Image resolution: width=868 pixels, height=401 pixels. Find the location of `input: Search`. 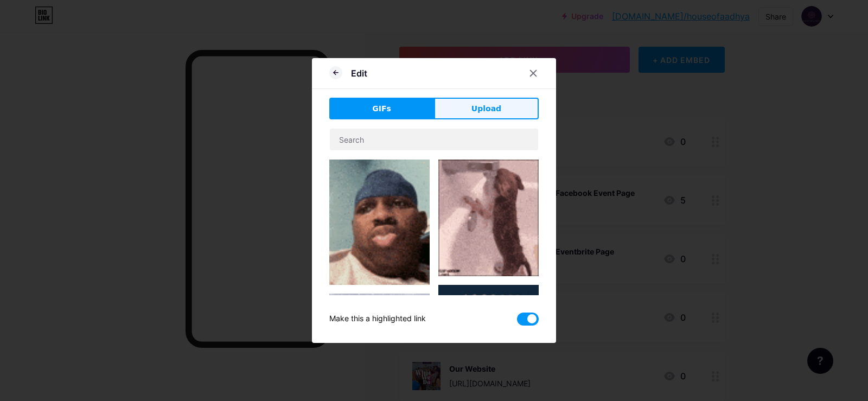

input: Search is located at coordinates (434, 139).